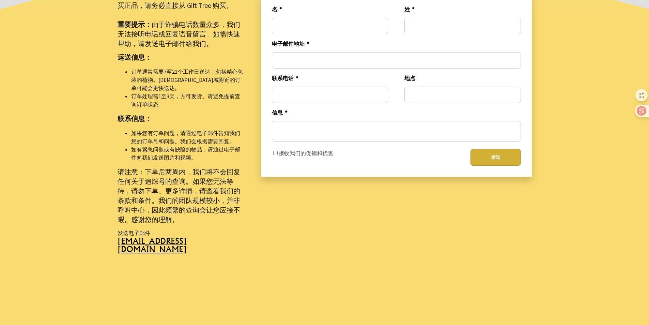 This screenshot has width=649, height=325. What do you see at coordinates (330, 95) in the screenshot?
I see `input: 联系电话 *` at bounding box center [330, 95].